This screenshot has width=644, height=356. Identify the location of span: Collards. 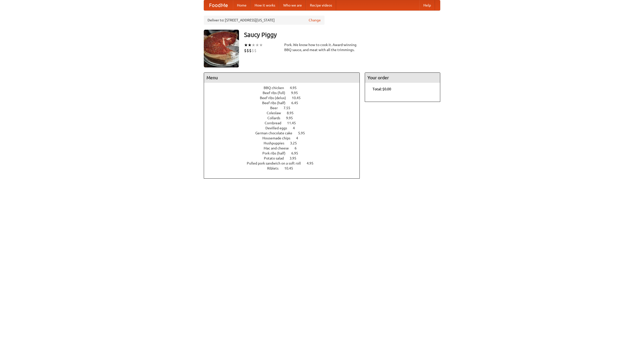
(276, 118).